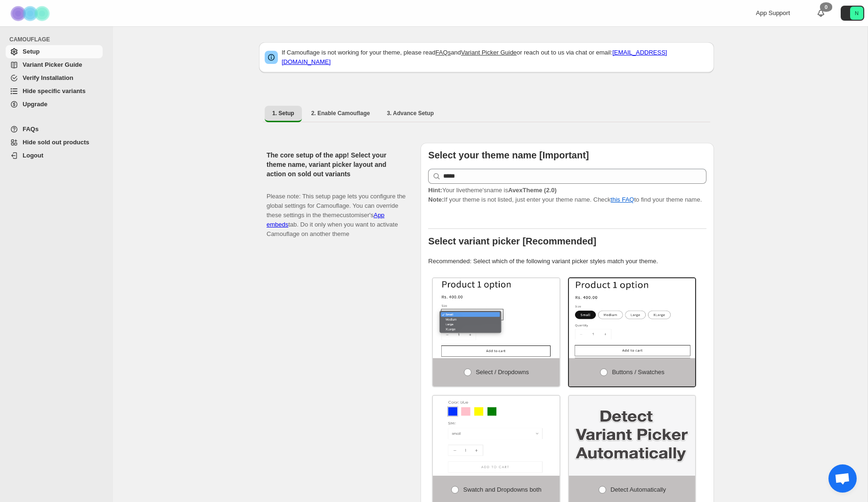  I want to click on a: Logout, so click(54, 156).